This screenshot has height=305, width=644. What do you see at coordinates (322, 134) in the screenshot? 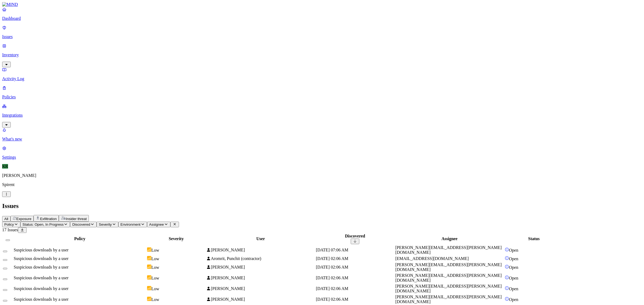
I see `a: What's new` at bounding box center [322, 134].